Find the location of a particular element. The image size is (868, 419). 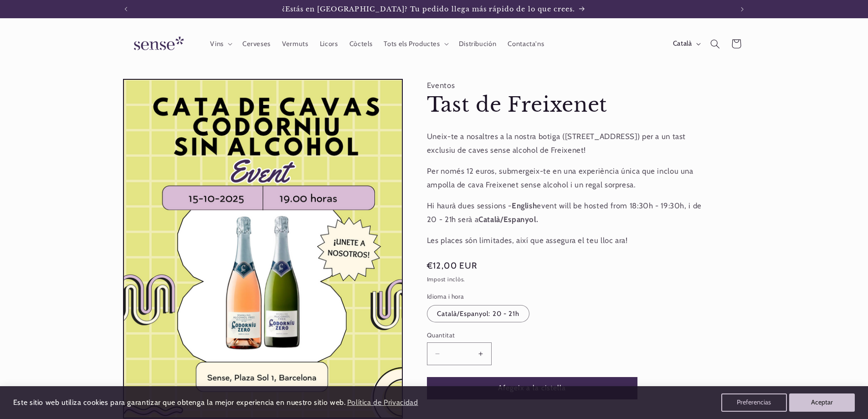

a: Cerveses is located at coordinates (257, 44).